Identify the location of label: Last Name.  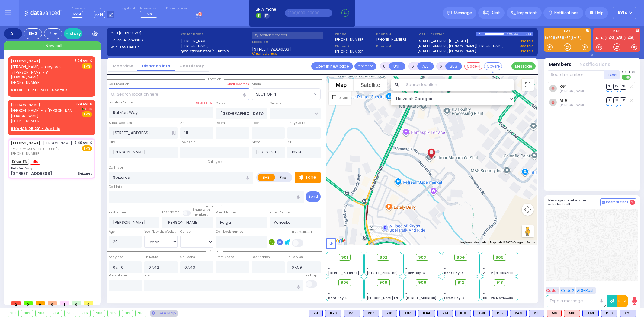
(170, 212).